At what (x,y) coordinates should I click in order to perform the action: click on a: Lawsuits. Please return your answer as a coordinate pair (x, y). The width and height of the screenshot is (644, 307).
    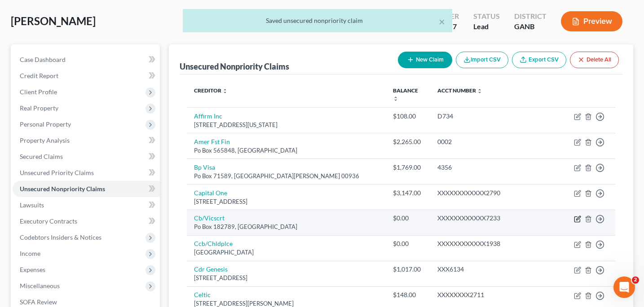
    Looking at the image, I should click on (86, 205).